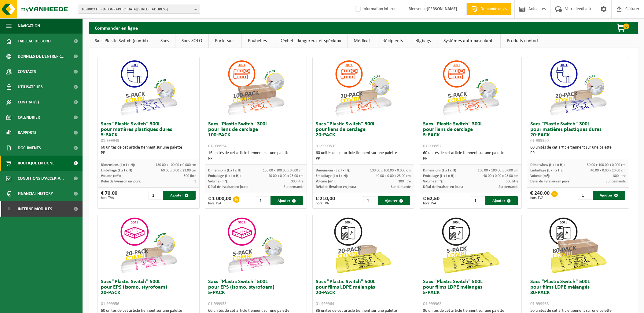 This screenshot has width=644, height=313. I want to click on span: Tableau de bord, so click(34, 41).